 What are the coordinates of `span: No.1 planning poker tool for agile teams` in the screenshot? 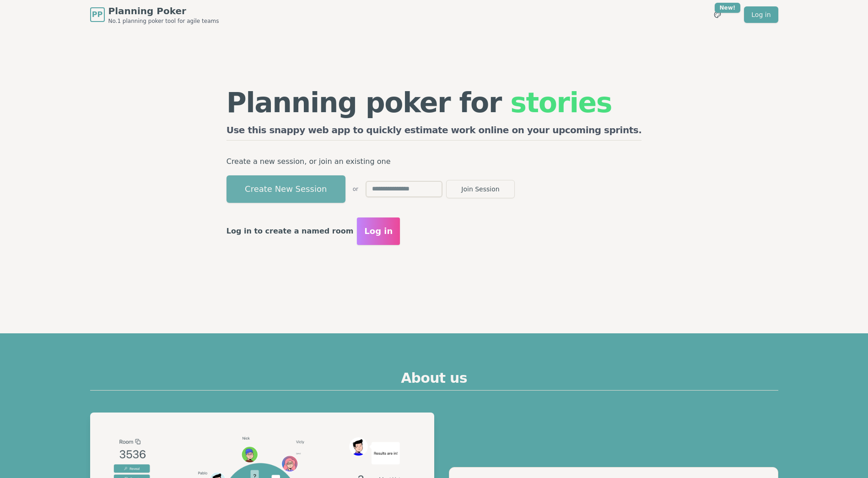 It's located at (164, 21).